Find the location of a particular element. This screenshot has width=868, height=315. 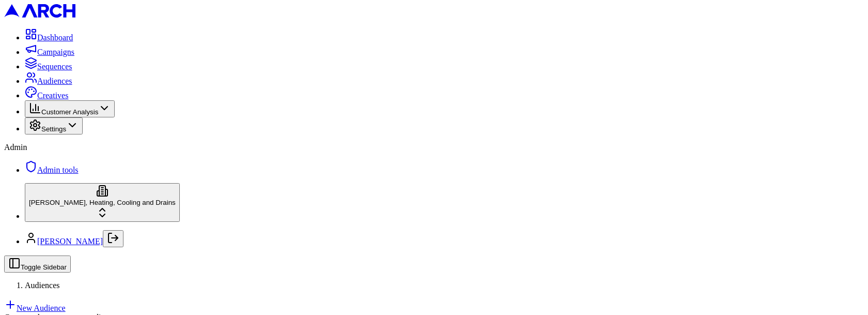

button: Customer Analysis is located at coordinates (70, 108).